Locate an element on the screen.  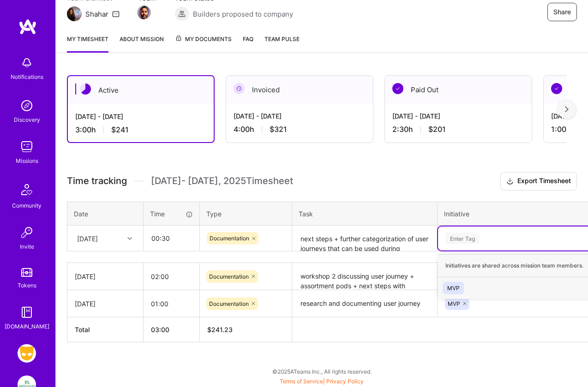
span: $ 241.23 is located at coordinates (220, 330).